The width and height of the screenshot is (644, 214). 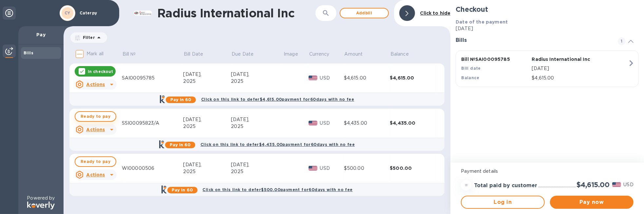 What do you see at coordinates (566, 60) in the screenshot?
I see `p: Radius International Inc` at bounding box center [566, 60].